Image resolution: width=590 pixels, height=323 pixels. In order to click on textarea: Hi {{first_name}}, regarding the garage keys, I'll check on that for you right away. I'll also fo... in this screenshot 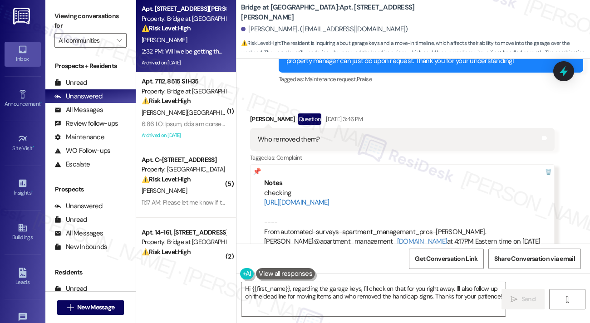, I will do `click(374, 299)`.